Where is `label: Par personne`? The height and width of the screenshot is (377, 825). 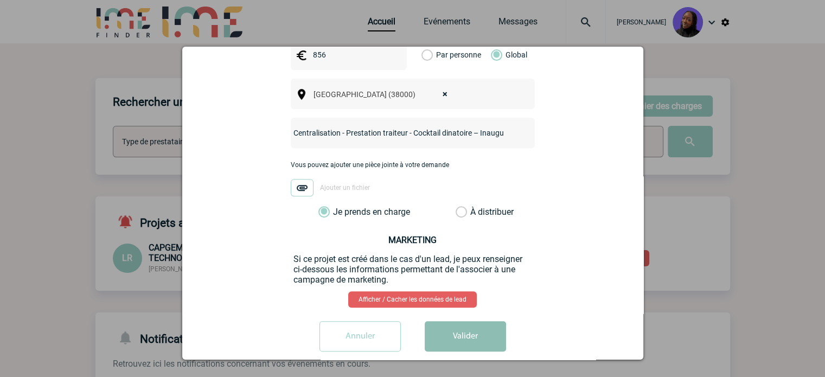
label: Par personne is located at coordinates (427, 55).